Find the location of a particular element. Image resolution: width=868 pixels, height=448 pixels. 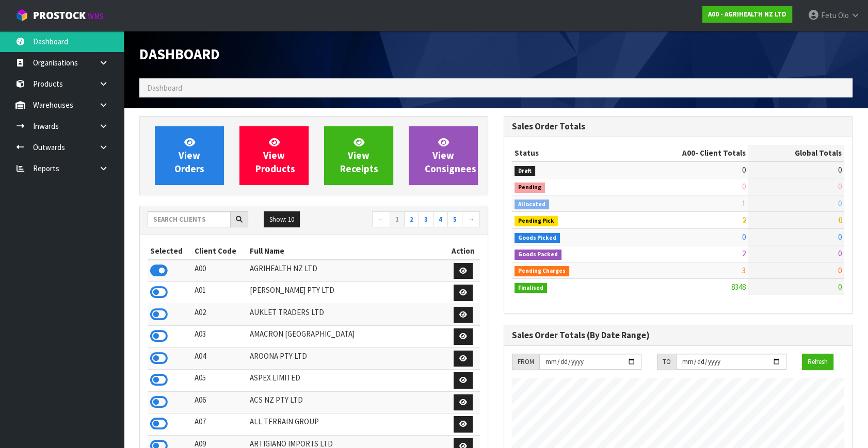

a: ViewProducts is located at coordinates (274, 156).